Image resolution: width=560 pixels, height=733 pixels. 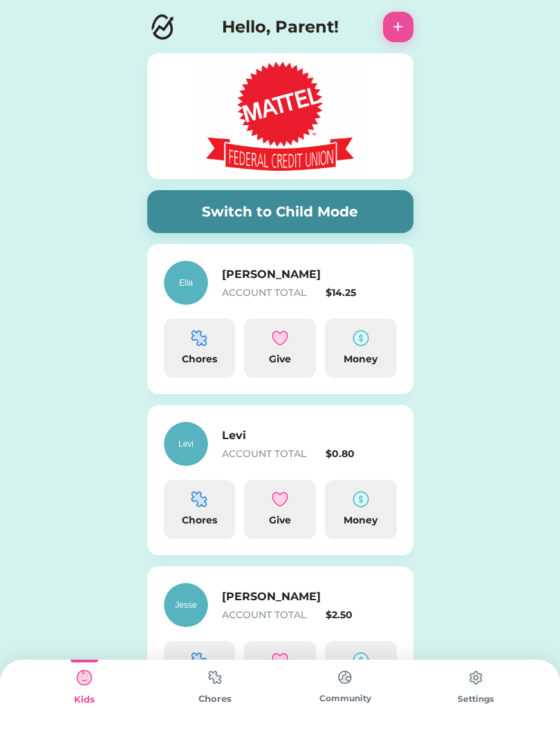 What do you see at coordinates (361, 453) in the screenshot?
I see `div: $0.80` at bounding box center [361, 453].